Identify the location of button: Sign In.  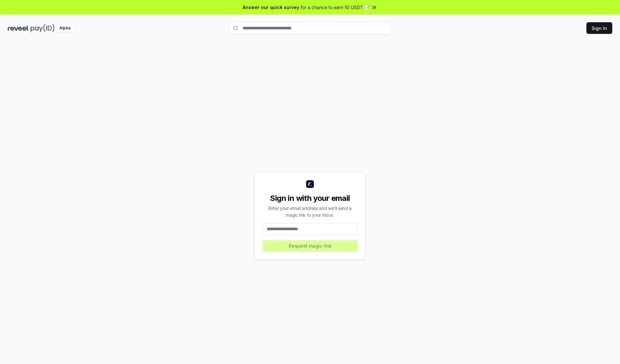
(599, 28).